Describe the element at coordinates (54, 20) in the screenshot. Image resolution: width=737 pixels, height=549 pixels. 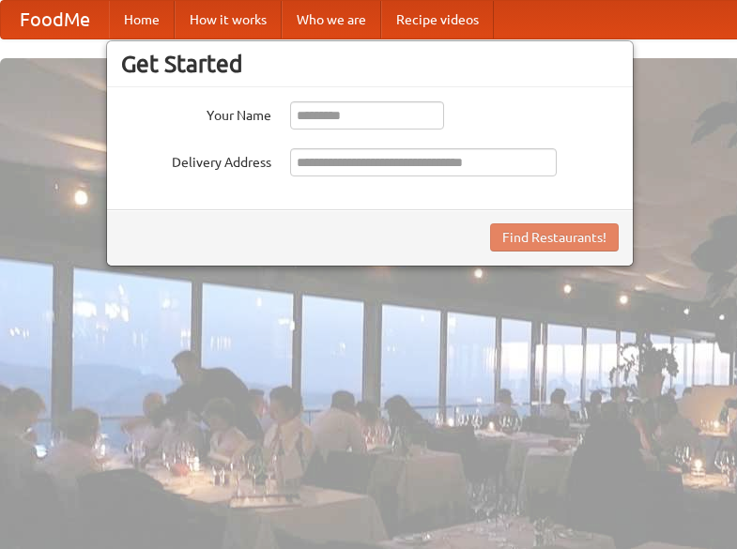
I see `a: FoodMe` at that location.